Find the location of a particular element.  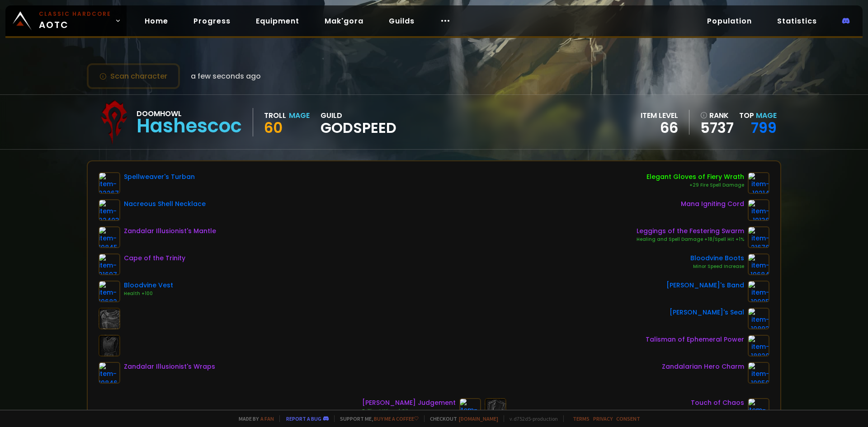

span: Mage is located at coordinates (767, 115).